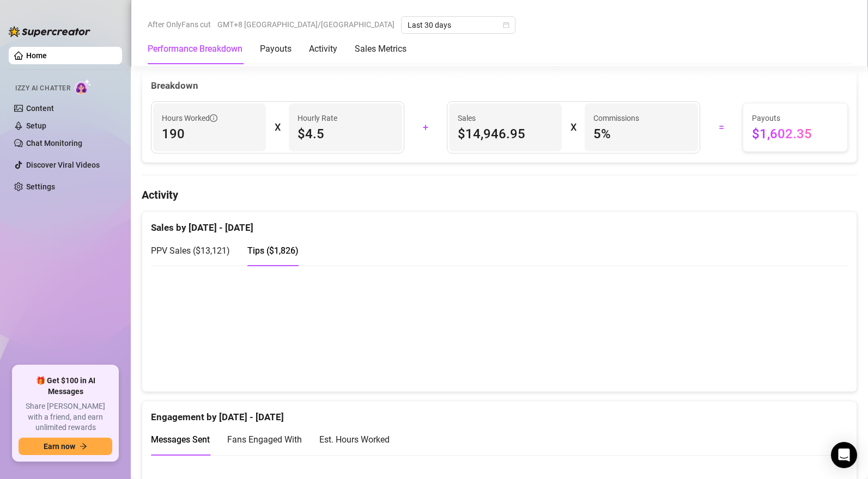 The height and width of the screenshot is (479, 868). Describe the element at coordinates (795, 134) in the screenshot. I see `span: $1,602.35` at that location.